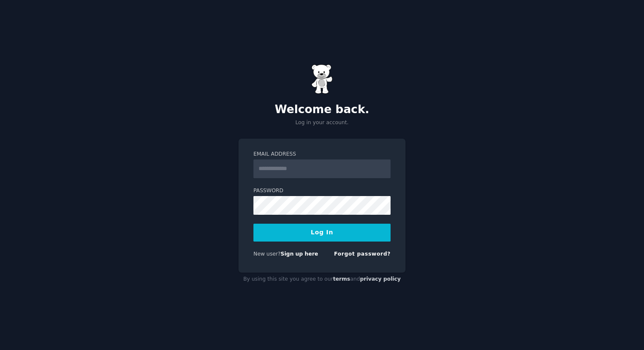 The width and height of the screenshot is (644, 350). I want to click on h2: Welcome back., so click(322, 110).